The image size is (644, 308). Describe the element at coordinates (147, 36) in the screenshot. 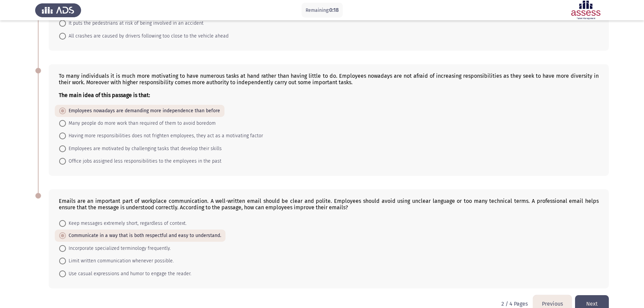

I see `span: All crashes are caused by drivers following too close to the vehicle ahead` at that location.